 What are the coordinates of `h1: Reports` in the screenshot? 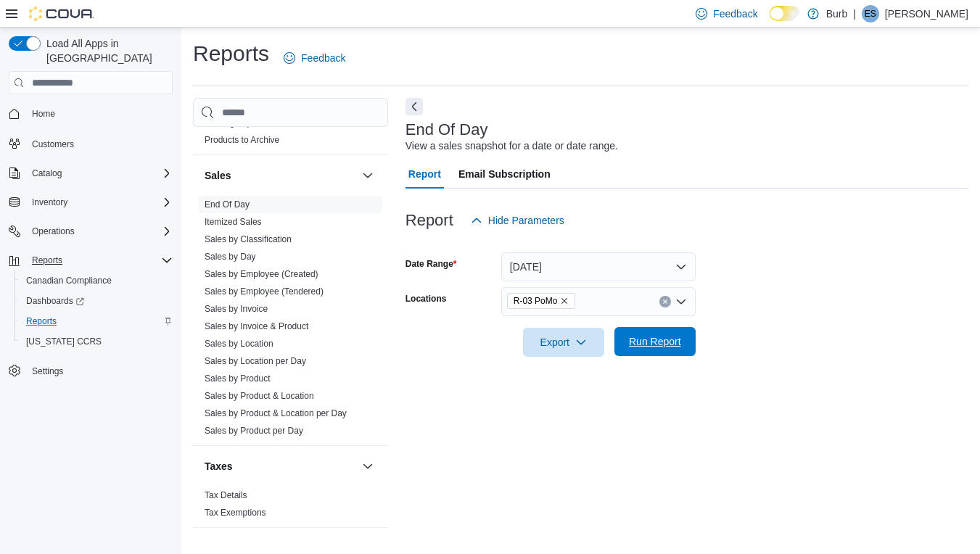 It's located at (230, 54).